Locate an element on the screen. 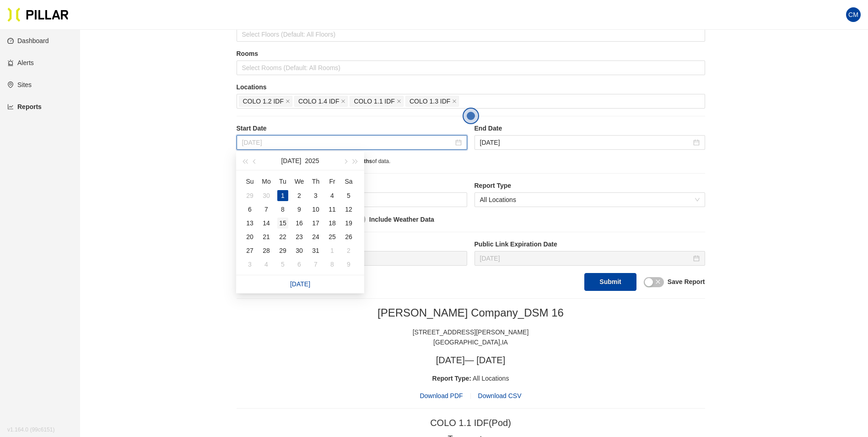  div: 17 is located at coordinates (316, 223).